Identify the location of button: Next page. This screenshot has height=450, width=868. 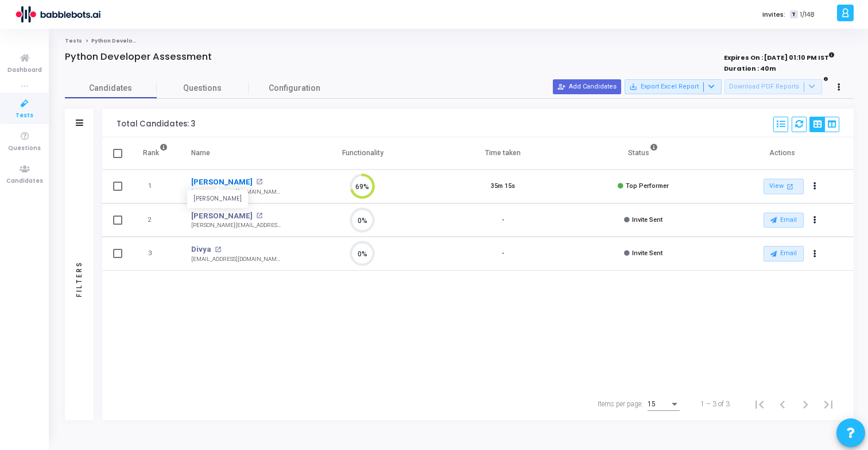
(806, 404).